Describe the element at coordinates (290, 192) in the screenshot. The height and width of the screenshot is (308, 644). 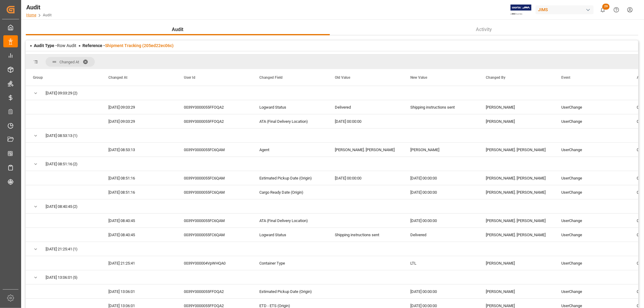
I see `div: Cargo Ready Date (Origin)` at that location.